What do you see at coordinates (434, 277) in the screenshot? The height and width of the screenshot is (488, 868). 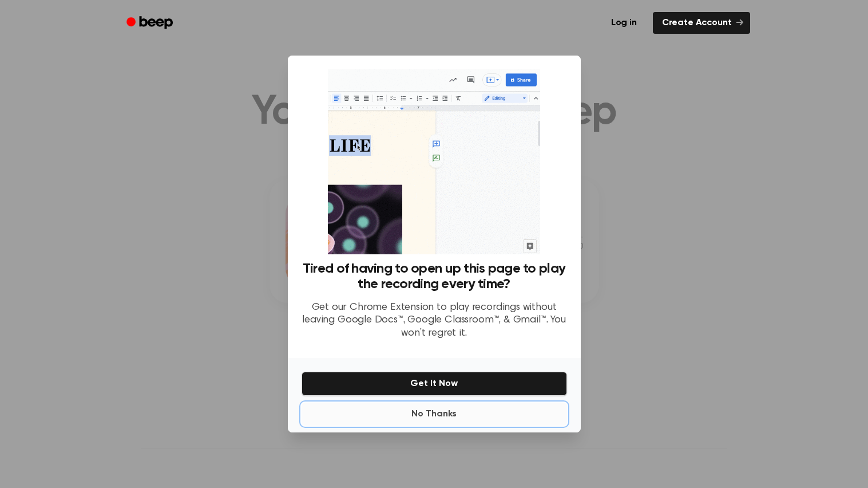 I see `h3: Tired of having to open up this page to play the recording every time?` at bounding box center [434, 277].